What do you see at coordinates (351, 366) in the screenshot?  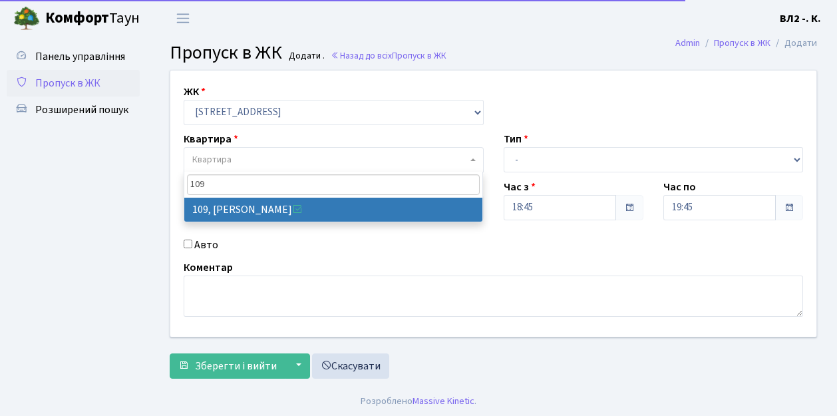 I see `a: Скасувати` at bounding box center [351, 366].